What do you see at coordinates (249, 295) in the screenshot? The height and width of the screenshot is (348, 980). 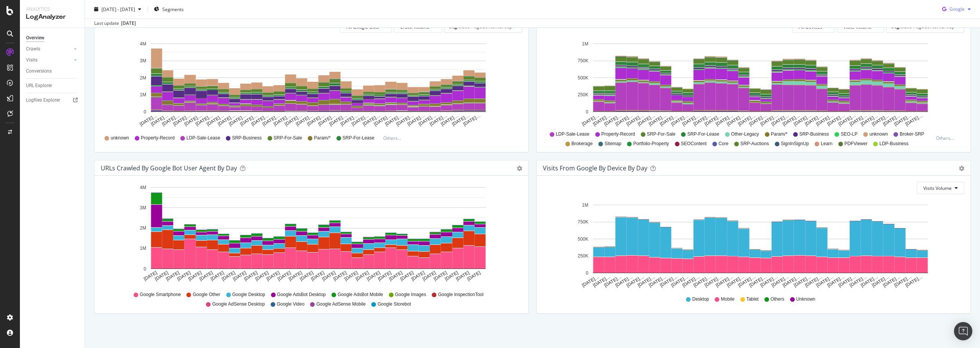 I see `span: Google Desktop` at bounding box center [249, 295].